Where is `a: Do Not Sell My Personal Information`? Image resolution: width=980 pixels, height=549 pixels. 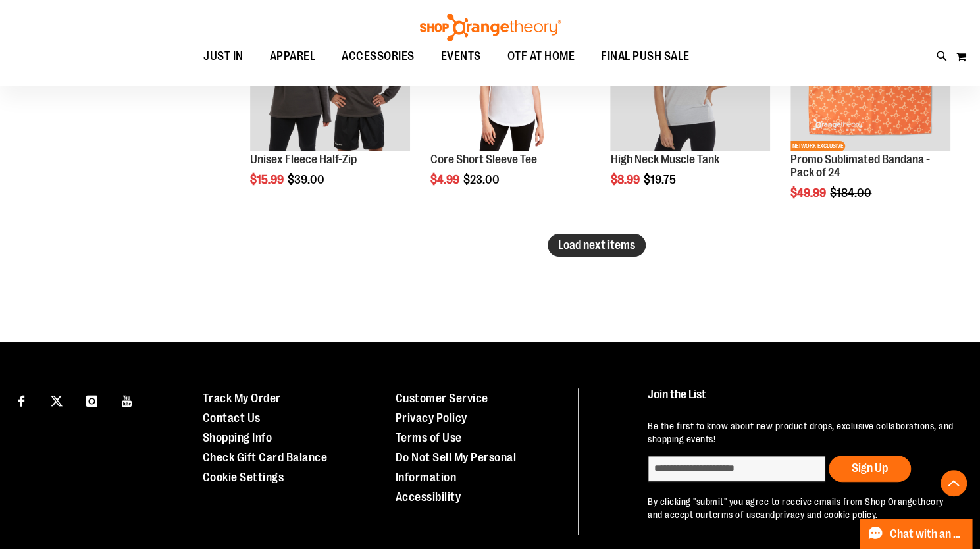 a: Do Not Sell My Personal Information is located at coordinates (456, 467).